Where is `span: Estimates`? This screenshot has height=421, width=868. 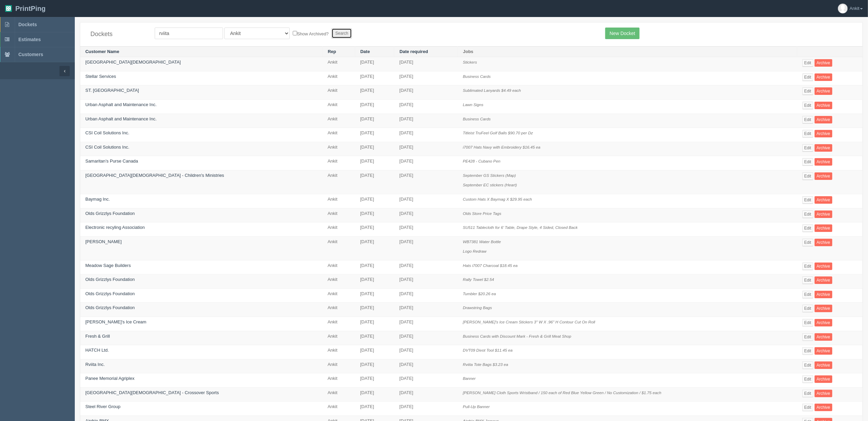 span: Estimates is located at coordinates (29, 39).